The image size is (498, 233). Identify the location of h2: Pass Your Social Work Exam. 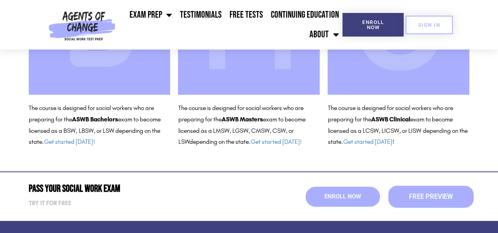
(137, 189).